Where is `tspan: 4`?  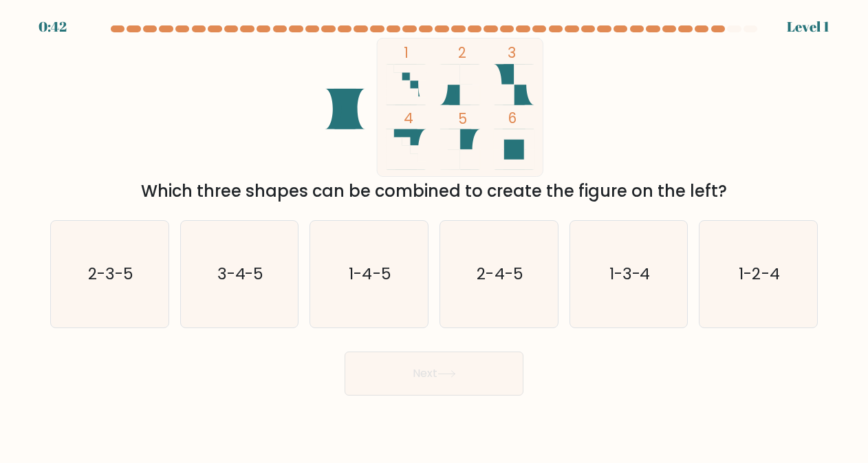
tspan: 4 is located at coordinates (409, 118).